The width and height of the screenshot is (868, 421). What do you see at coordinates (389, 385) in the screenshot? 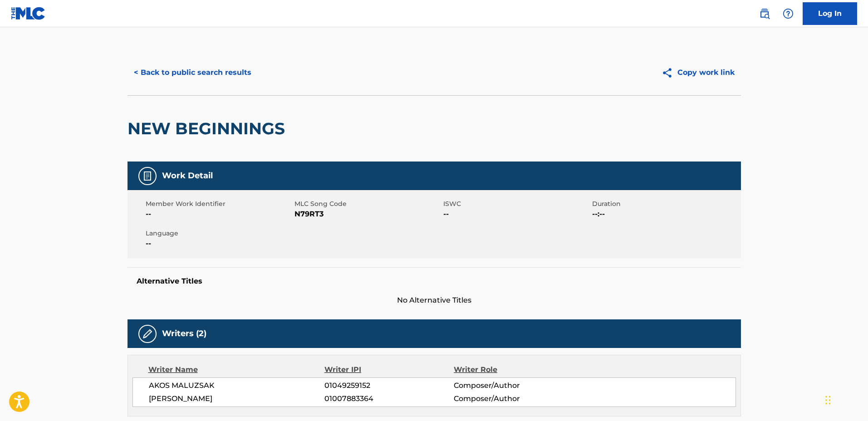
I see `span: 01049259152` at bounding box center [389, 385].